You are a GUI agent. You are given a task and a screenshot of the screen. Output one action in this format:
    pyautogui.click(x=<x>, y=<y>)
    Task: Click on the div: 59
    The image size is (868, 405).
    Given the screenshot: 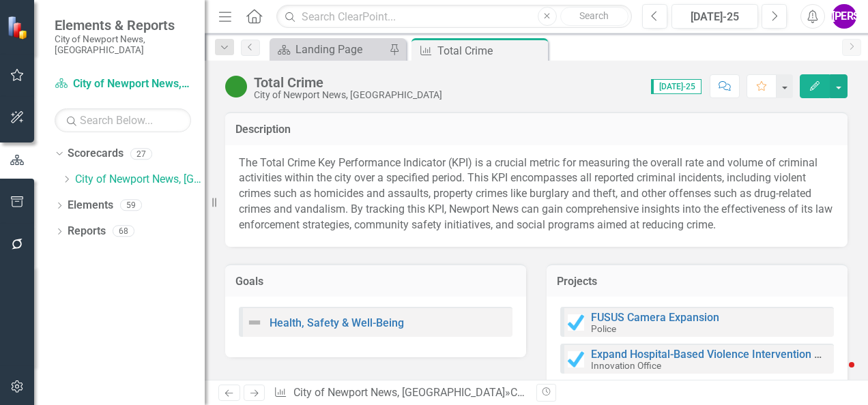 What is the action you would take?
    pyautogui.click(x=131, y=205)
    